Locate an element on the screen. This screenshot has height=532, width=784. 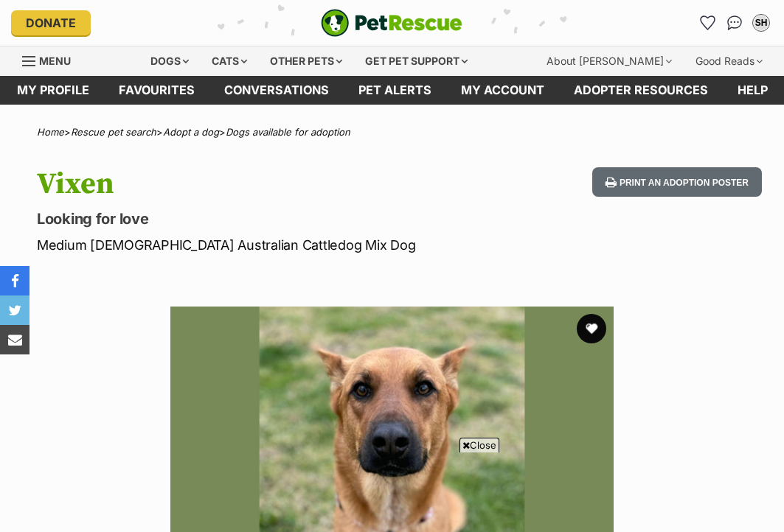
a: Donate is located at coordinates (51, 23).